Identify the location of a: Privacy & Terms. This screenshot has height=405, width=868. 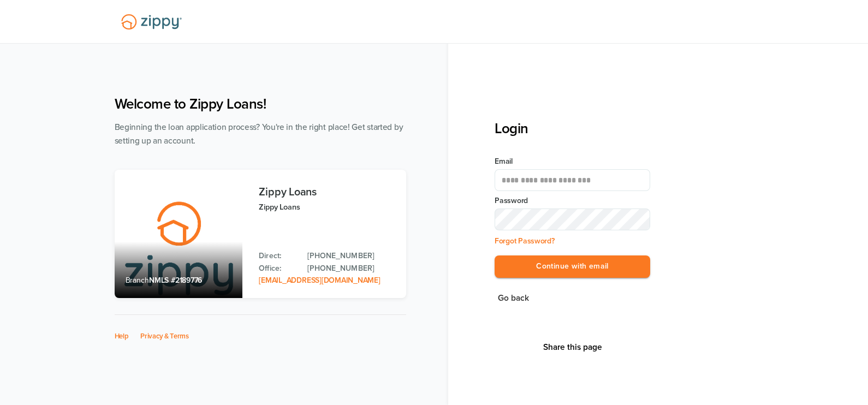
(165, 336).